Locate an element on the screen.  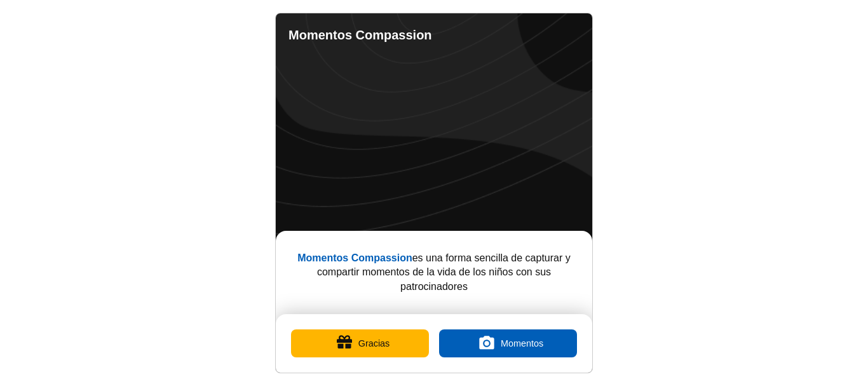
button: Gracias is located at coordinates (359, 343).